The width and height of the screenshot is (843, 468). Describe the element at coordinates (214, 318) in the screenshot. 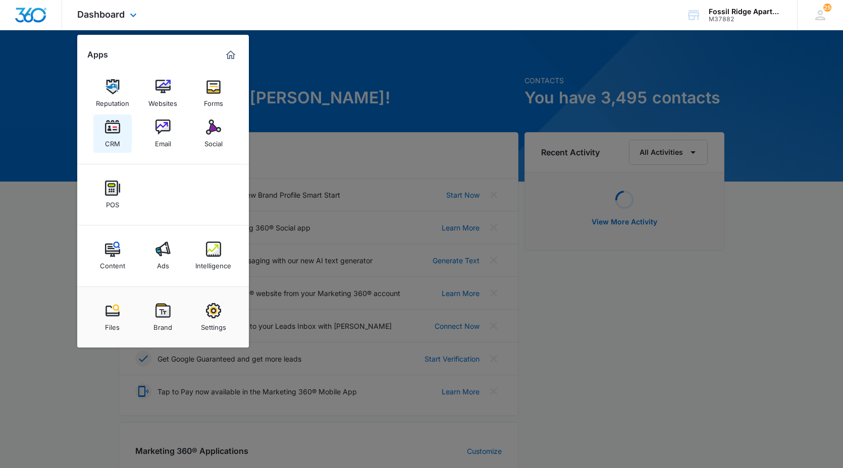

I see `a: Settings` at that location.